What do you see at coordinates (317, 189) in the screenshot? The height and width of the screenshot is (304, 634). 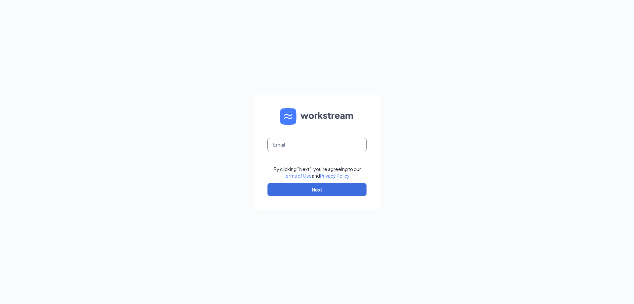 I see `button: Next` at bounding box center [317, 189].